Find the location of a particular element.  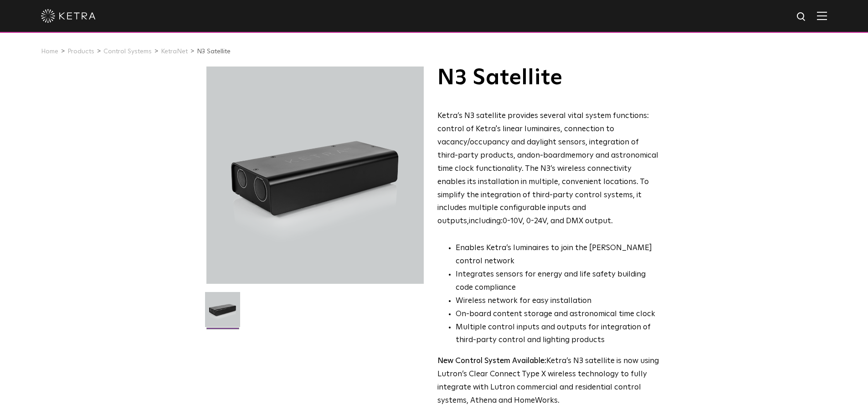

a: Home is located at coordinates (50, 51).